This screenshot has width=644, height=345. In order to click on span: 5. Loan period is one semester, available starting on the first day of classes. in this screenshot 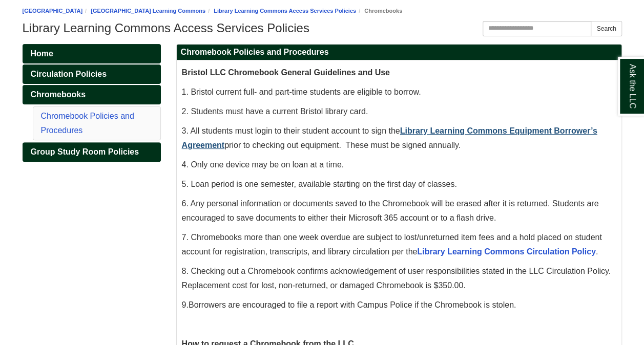, I will do `click(319, 184)`.